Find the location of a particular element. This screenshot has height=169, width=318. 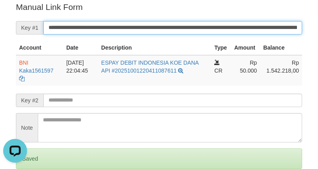

p: Manual Link Form is located at coordinates (159, 7).